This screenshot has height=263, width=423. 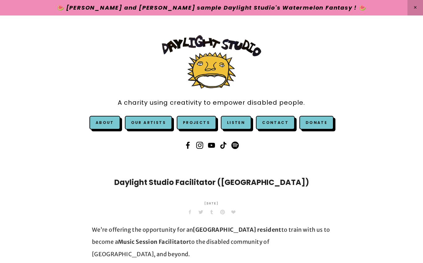 What do you see at coordinates (105, 123) in the screenshot?
I see `a: About` at bounding box center [105, 123].